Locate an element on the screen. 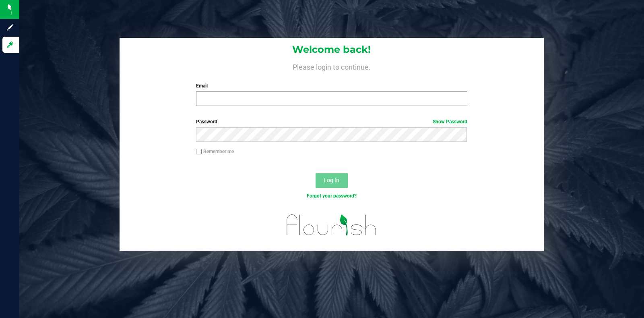 The image size is (644, 318). h4: Please login to continue. is located at coordinates (332, 66).